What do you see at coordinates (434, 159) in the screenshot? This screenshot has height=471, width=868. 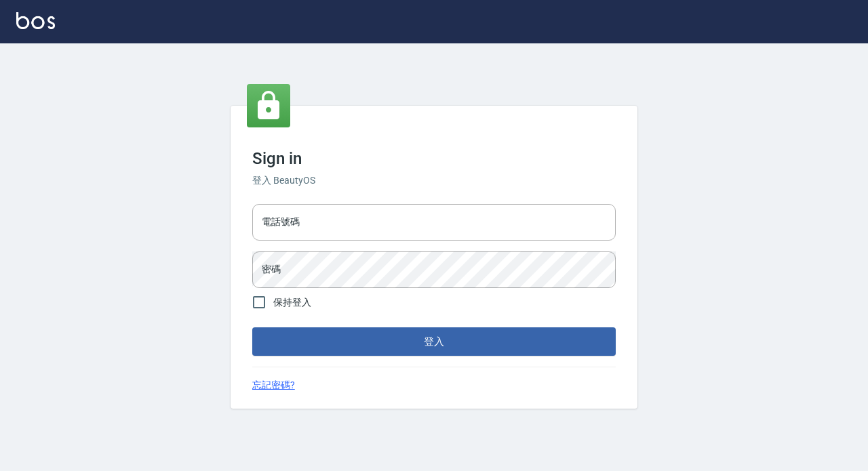 I see `h3: Sign in` at bounding box center [434, 159].